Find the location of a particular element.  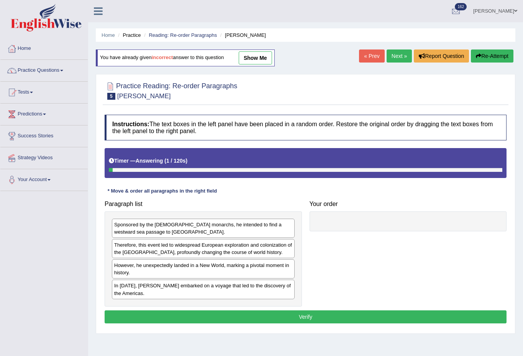

b: incorrect is located at coordinates (162, 57).